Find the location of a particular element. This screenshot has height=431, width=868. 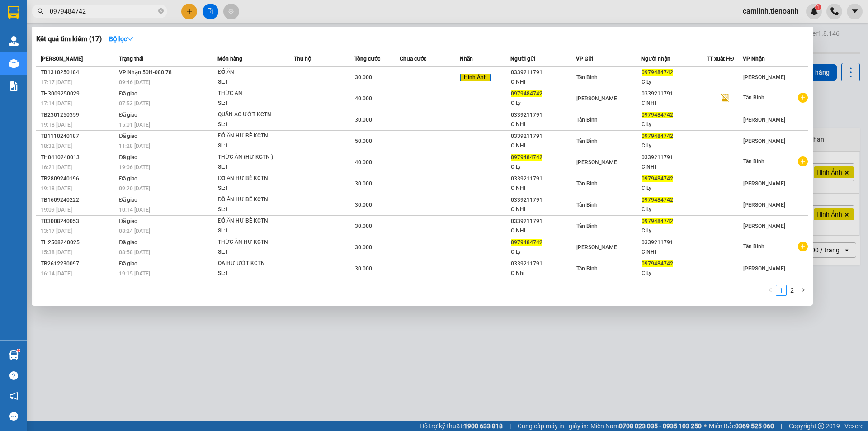

span: Nhãn is located at coordinates (466, 59).